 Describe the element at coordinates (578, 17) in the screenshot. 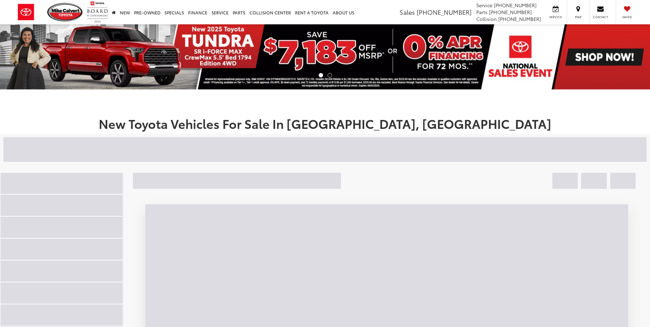

I see `span: Map` at that location.